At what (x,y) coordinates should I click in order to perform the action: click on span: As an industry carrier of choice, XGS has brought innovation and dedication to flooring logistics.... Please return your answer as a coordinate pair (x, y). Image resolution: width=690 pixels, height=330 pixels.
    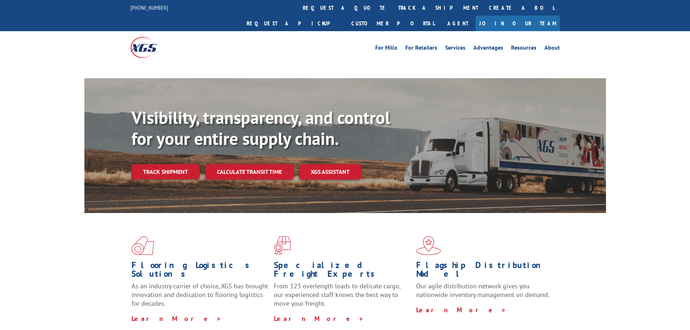
    Looking at the image, I should click on (200, 295).